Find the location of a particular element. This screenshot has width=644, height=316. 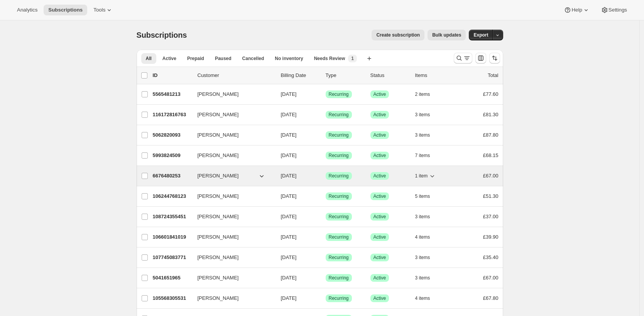

p: Customer is located at coordinates (236, 75).